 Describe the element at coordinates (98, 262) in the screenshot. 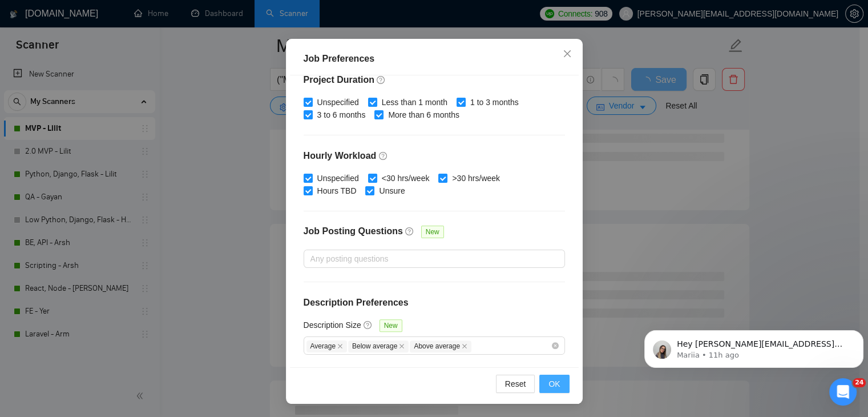

I see `div: What does it mean by "still"? Could you please provide us with more details?Which account?` at that location.